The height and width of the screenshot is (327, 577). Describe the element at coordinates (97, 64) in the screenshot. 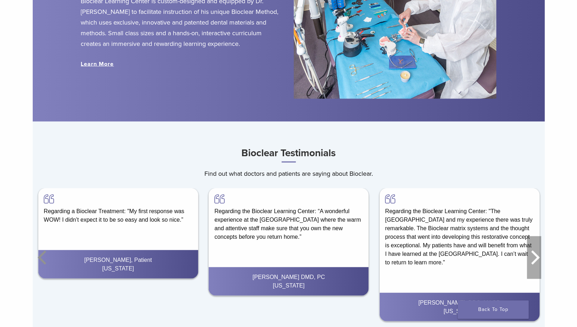

I see `a: Learn More` at that location.